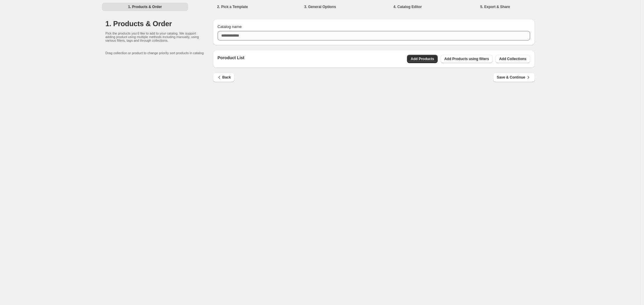 The image size is (644, 305). I want to click on span: Back, so click(223, 77).